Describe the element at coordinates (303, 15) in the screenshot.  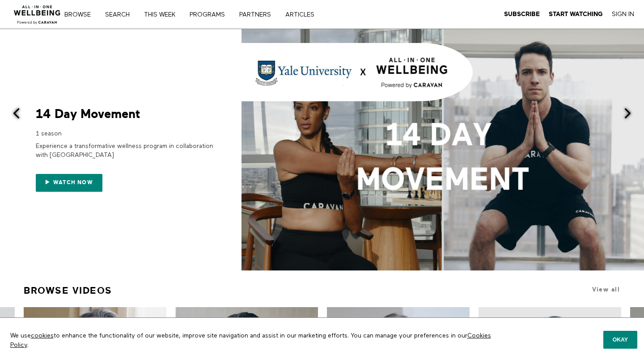
I see `a: ARTICLES` at that location.